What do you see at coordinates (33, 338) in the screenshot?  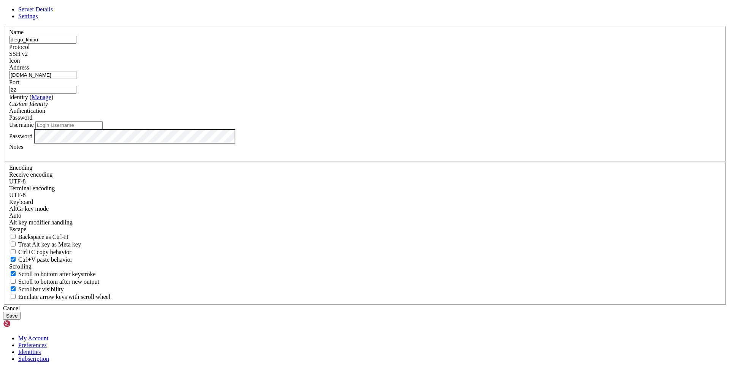 I see `a: My Account` at bounding box center [33, 338].